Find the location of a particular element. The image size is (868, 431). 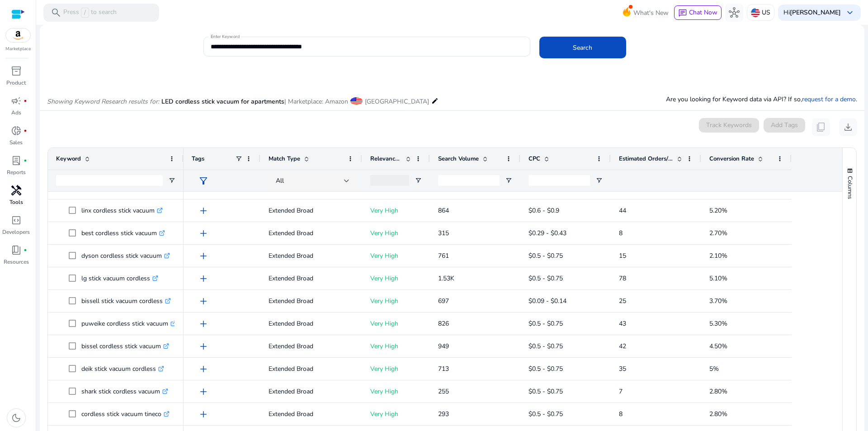

p: cordless stick vacuum tineco is located at coordinates (125, 414).